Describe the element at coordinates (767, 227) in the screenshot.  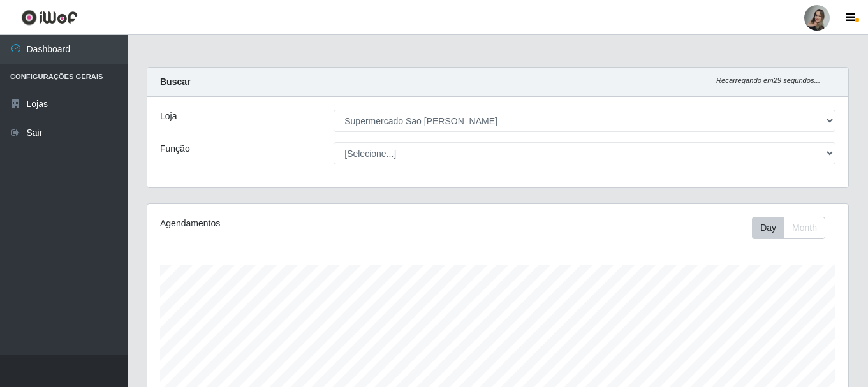
I see `button: Day` at that location.